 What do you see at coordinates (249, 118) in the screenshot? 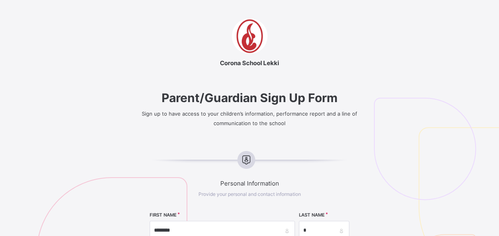
I see `span: Sign up to have access to your children’s information, performance report and a line of communica...` at bounding box center [249, 118].